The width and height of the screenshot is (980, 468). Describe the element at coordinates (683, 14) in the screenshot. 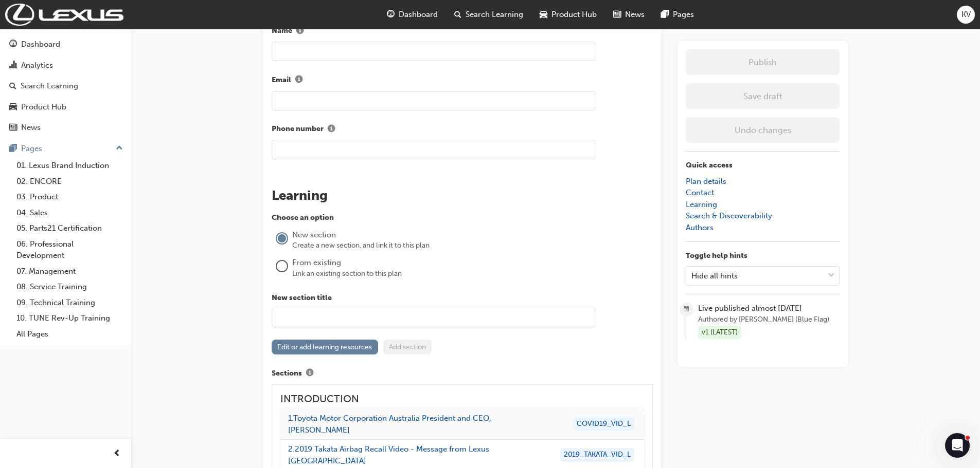

I see `span: Pages` at that location.